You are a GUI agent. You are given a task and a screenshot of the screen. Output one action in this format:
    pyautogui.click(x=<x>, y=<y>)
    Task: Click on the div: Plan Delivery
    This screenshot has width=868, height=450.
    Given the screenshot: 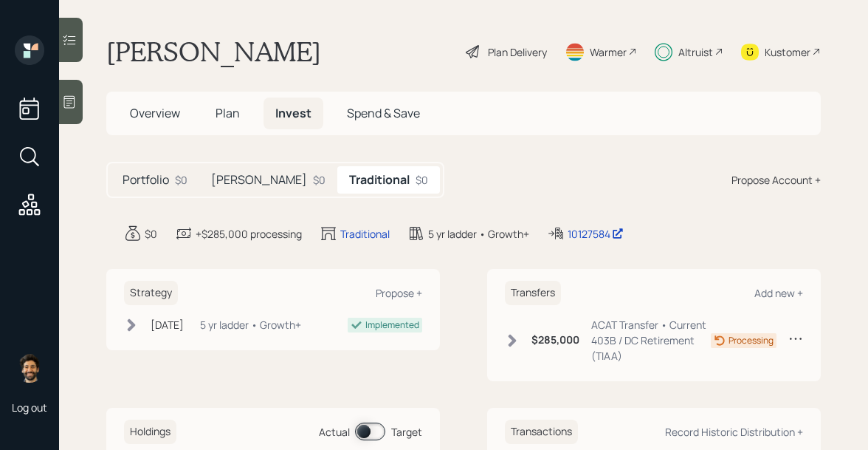 What is the action you would take?
    pyautogui.click(x=517, y=52)
    